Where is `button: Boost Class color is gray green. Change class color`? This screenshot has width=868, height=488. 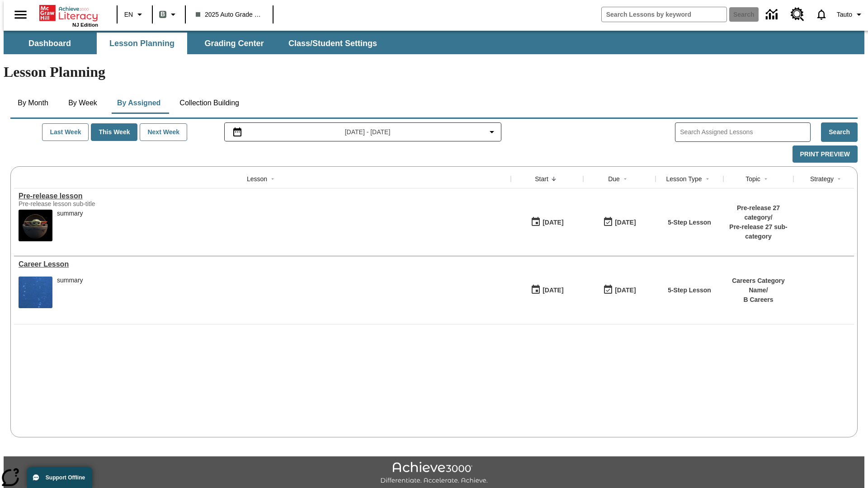
button: Boost Class color is gray green. Change class color is located at coordinates (169, 14).